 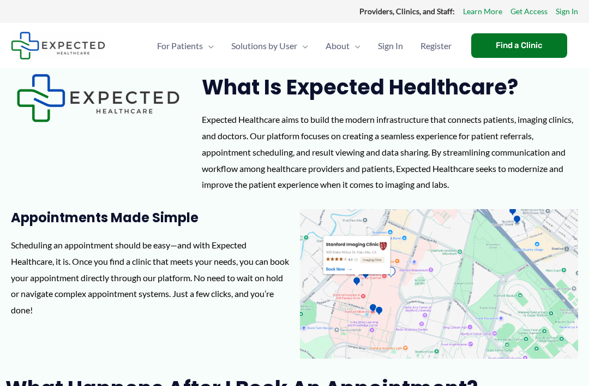 What do you see at coordinates (393, 152) in the screenshot?
I see `div: Expected Healthcare aims to build the modern infrastructure that connects patients, imaging clini...` at bounding box center [393, 152].